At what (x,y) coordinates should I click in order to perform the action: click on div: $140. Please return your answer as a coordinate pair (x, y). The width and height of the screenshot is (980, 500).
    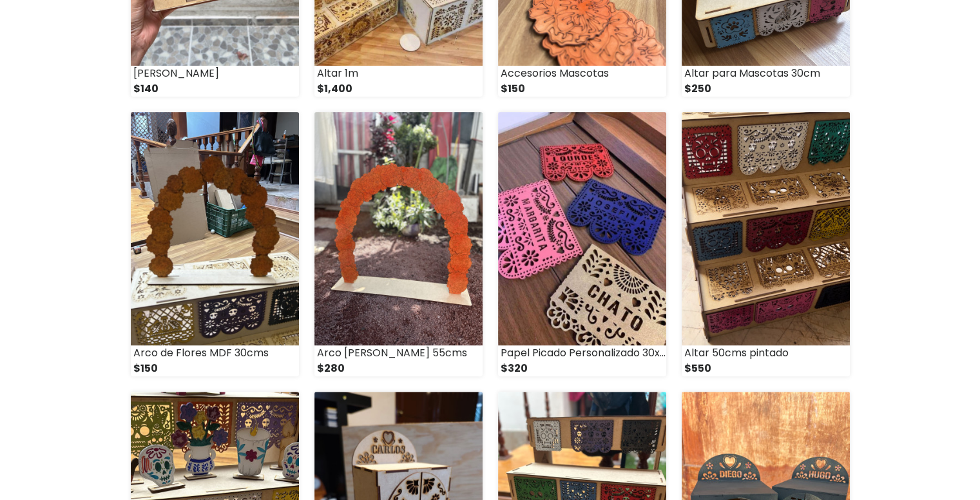
    Looking at the image, I should click on (215, 89).